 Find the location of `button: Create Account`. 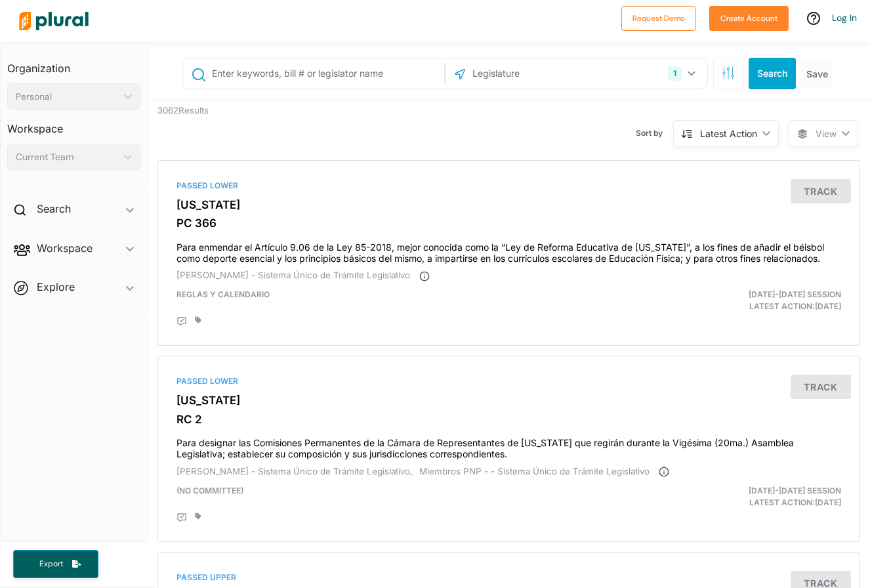

button: Create Account is located at coordinates (748, 19).